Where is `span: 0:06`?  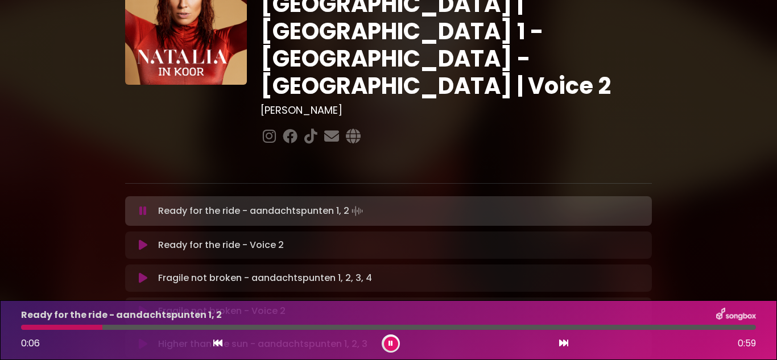 span: 0:06 is located at coordinates (30, 343).